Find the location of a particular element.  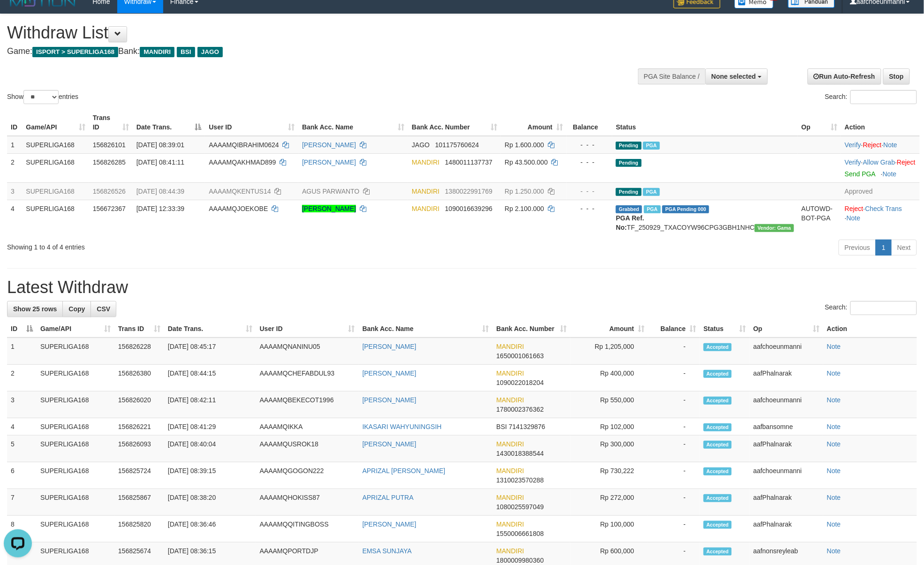

td: Rp 1,205,000 is located at coordinates (609, 351).